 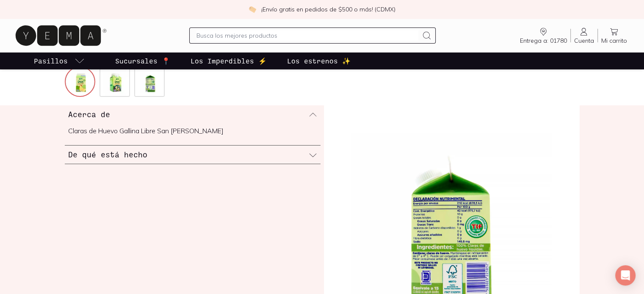 What do you see at coordinates (626, 276) in the screenshot?
I see `div: Open Intercom Messenger` at bounding box center [626, 276].